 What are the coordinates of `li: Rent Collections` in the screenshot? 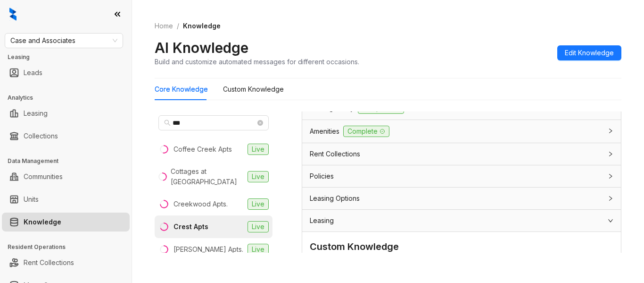 It's located at (66, 263).